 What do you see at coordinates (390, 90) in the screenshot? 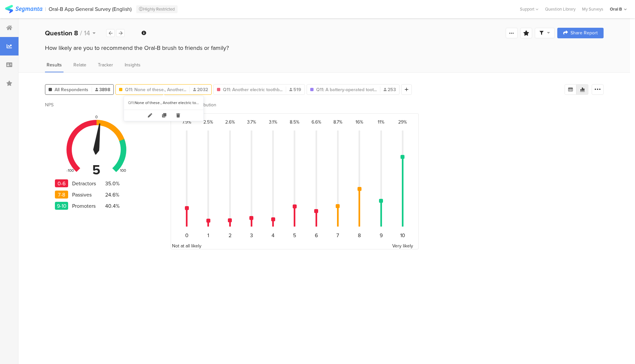
I see `span: 253` at bounding box center [390, 90].